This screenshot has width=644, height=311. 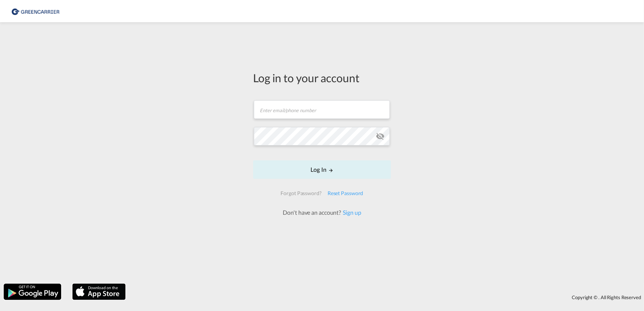 I want to click on div: Reset Password, so click(x=345, y=193).